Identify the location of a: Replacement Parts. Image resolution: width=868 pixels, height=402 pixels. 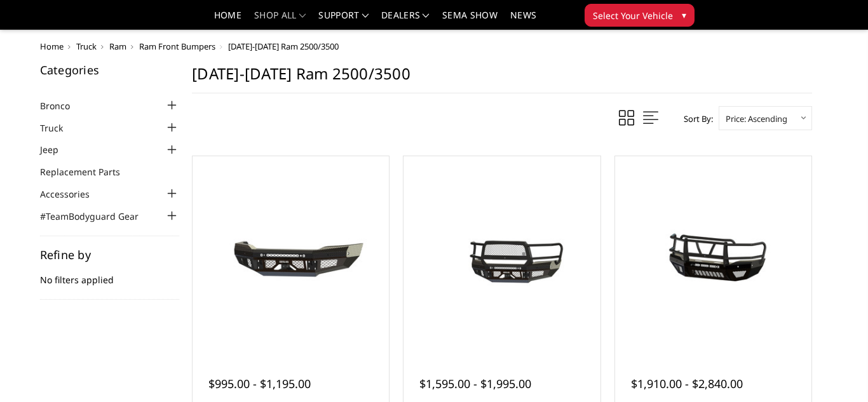
(87, 171).